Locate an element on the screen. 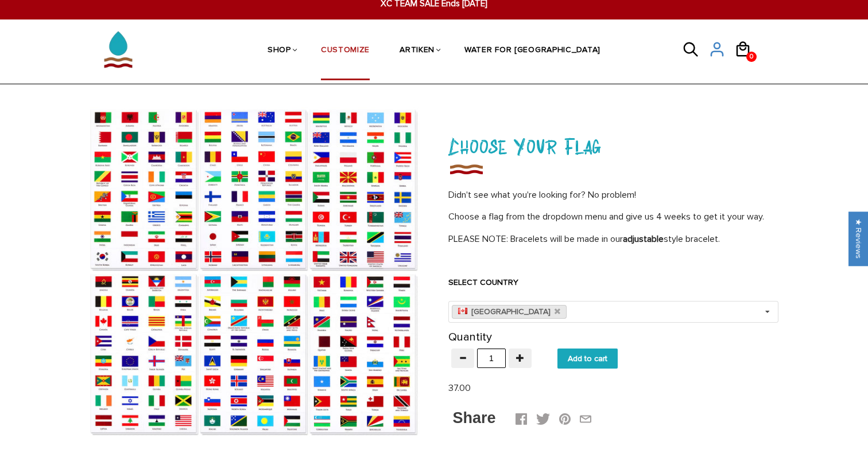 Image resolution: width=868 pixels, height=458 pixels. a: 0 is located at coordinates (747, 62).